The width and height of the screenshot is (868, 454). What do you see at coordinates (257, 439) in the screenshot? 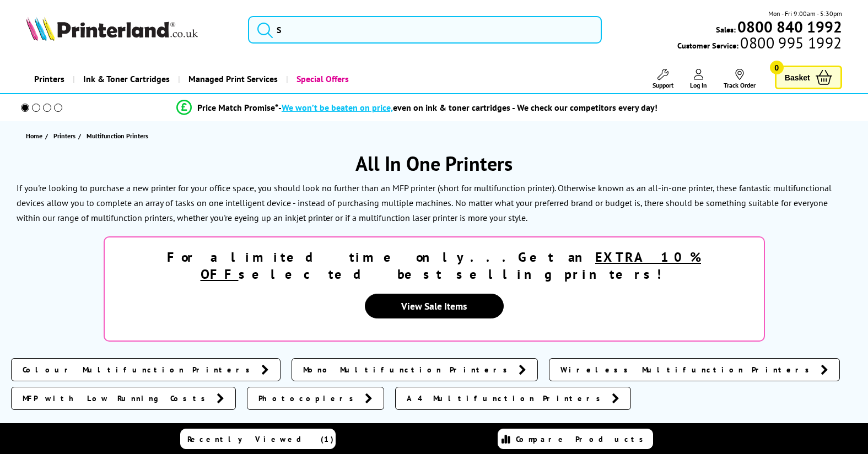
I see `a: Recently Viewed (1)` at bounding box center [257, 439].